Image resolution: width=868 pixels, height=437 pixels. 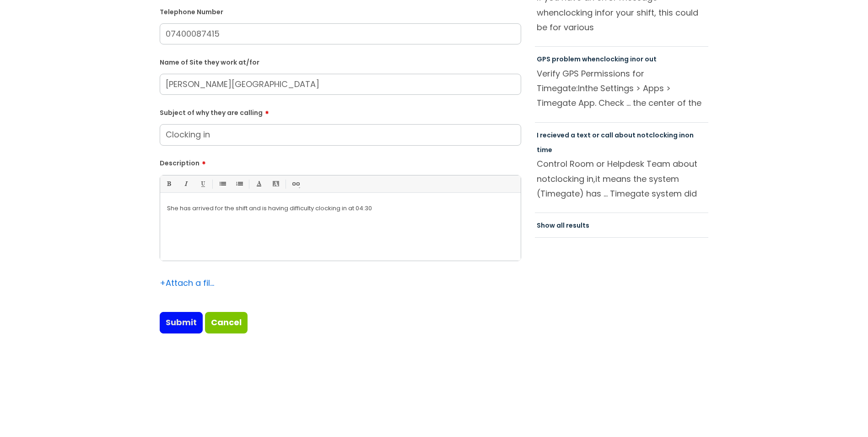 I want to click on p: Verify GPS Permissions for Timegate: the Settings > Apps > Timegate App. Check ... the center of ..., so click(x=622, y=88).